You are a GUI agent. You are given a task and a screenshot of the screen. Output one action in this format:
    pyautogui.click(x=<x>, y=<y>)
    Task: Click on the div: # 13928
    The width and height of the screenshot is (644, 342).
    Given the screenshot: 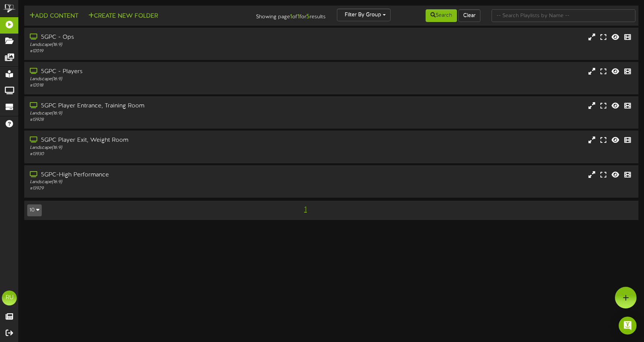 What is the action you would take?
    pyautogui.click(x=152, y=120)
    